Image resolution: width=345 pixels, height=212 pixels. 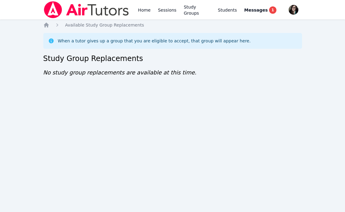 I want to click on span: Available Study Group Replacements, so click(x=105, y=25).